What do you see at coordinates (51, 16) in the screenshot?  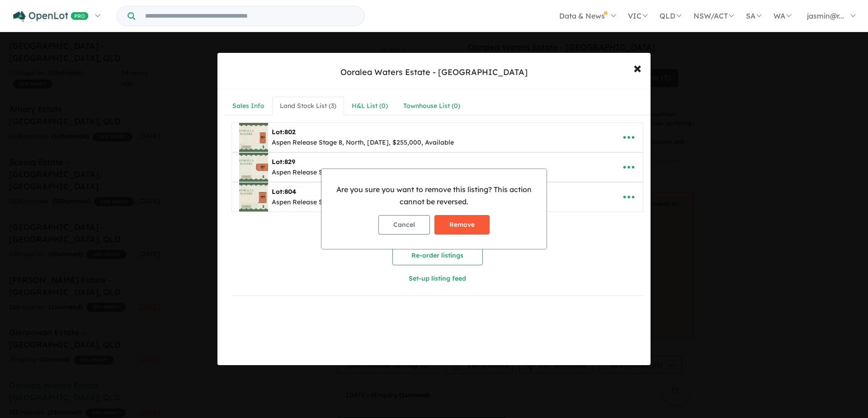 I see `img: Openlot PRO Logo White` at bounding box center [51, 16].